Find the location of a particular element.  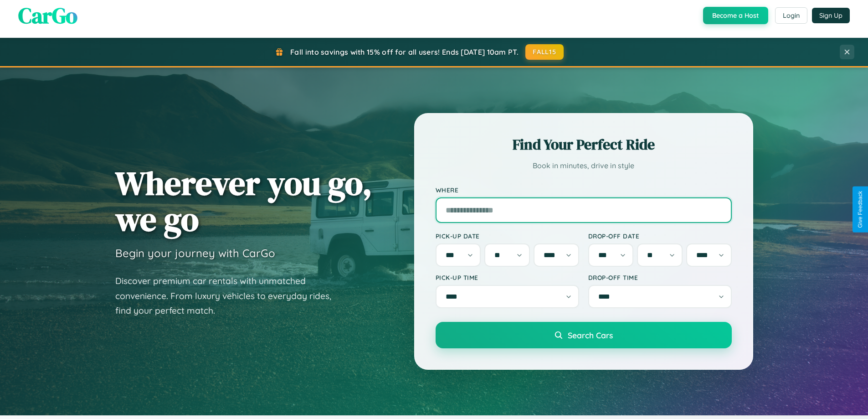

button: Login is located at coordinates (791, 16).